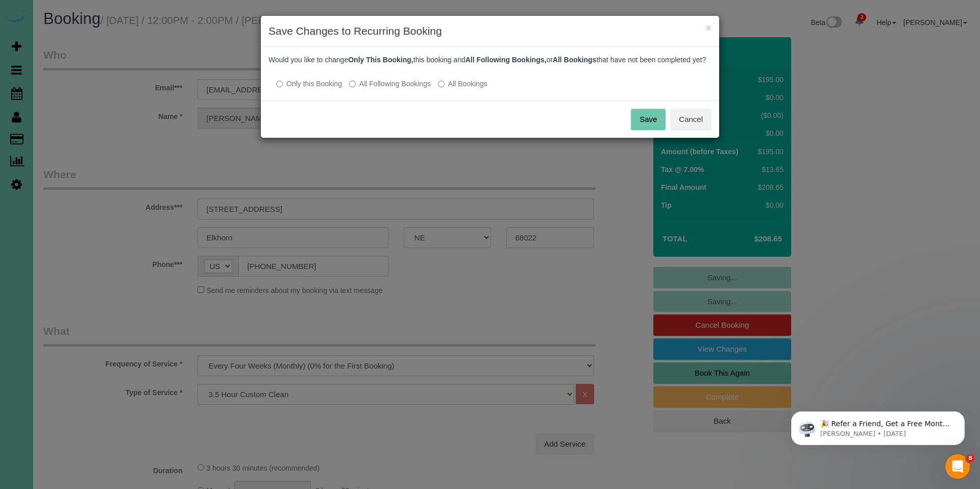  Describe the element at coordinates (463, 84) in the screenshot. I see `label: All bookings that have not been completed yet will be changed.` at that location.